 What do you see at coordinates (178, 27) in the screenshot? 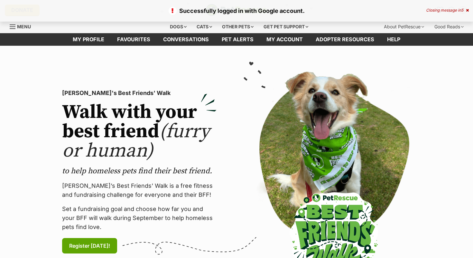
I see `div: Dogs` at bounding box center [178, 27].